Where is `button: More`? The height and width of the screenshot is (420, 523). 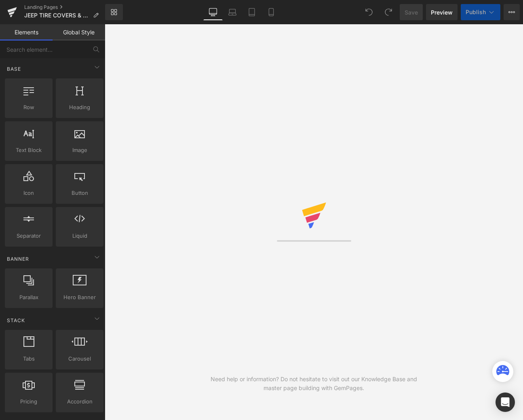
button: More is located at coordinates (512, 12).